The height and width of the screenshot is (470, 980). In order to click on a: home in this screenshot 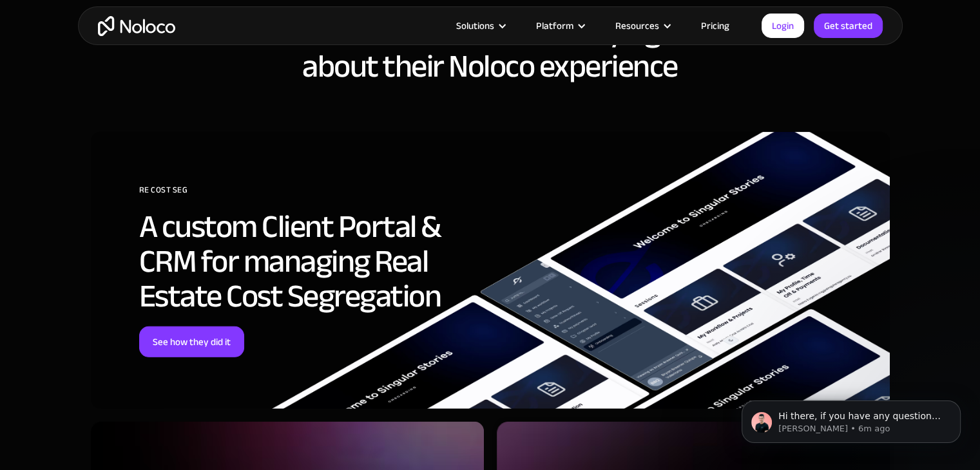, I will do `click(137, 26)`.